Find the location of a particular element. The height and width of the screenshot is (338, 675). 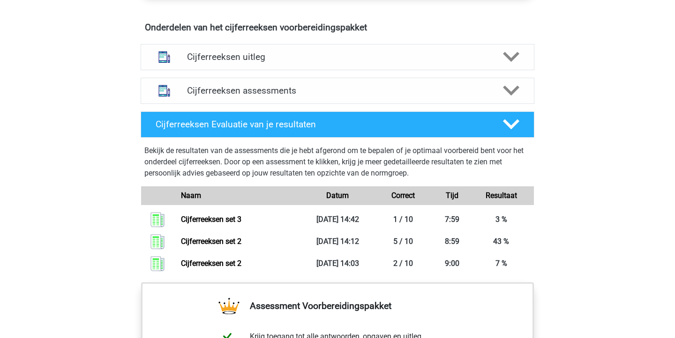

p: Bekijk de resultaten van de assessments die je hebt afgerond om te bepalen of je optimaal voorber... is located at coordinates (337, 162).